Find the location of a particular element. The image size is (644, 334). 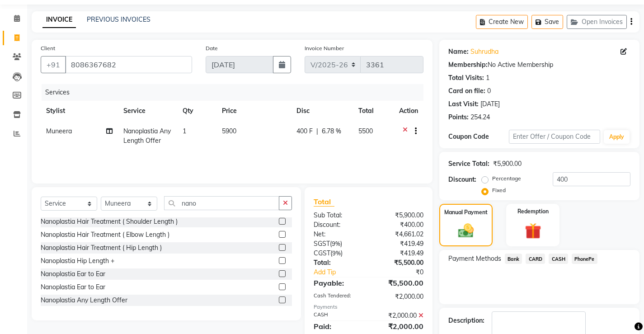

button: +91 is located at coordinates (53, 65).